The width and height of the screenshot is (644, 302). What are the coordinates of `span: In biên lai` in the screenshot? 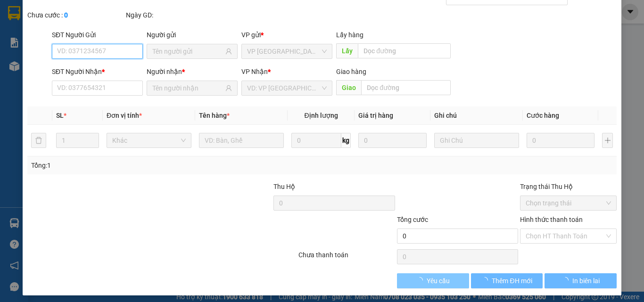 It's located at (586, 281).